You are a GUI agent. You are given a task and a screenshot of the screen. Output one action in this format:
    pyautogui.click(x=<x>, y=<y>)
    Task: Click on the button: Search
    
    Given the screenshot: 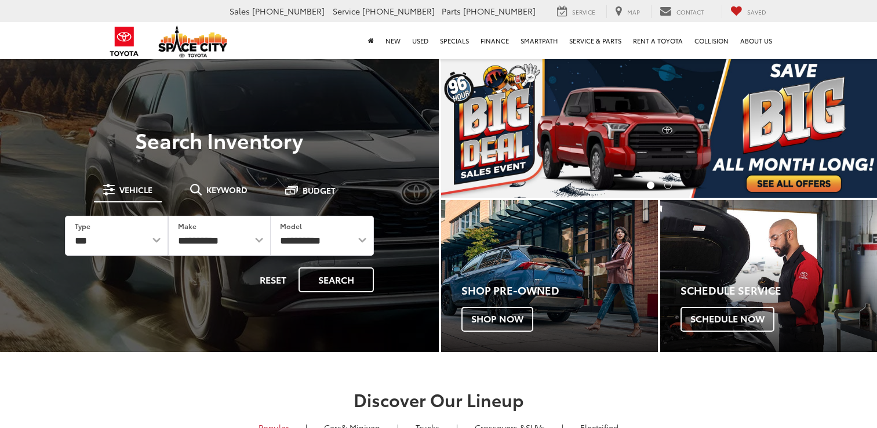 What is the action you would take?
    pyautogui.click(x=336, y=279)
    